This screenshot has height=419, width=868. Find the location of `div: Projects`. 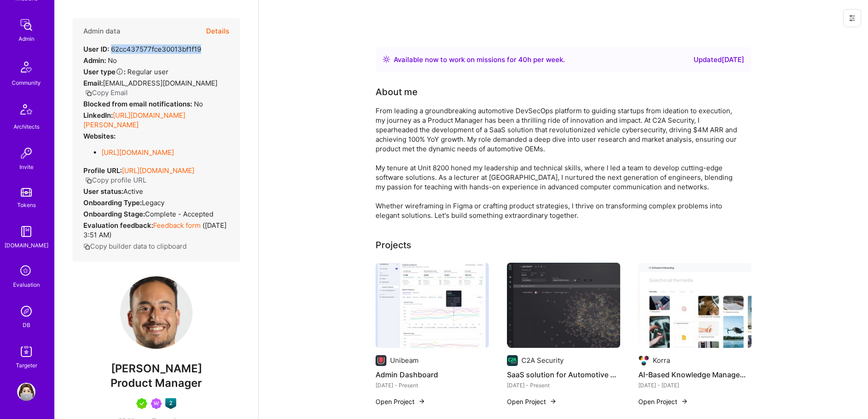

div: Projects is located at coordinates (393, 245).